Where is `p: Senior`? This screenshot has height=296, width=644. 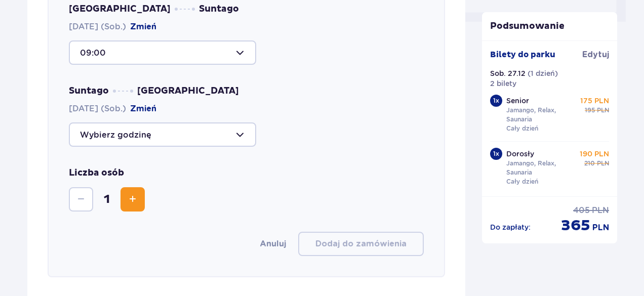 p: Senior is located at coordinates (517, 101).